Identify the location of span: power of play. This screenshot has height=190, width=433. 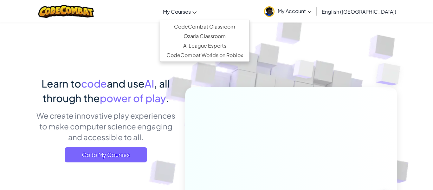
(133, 98).